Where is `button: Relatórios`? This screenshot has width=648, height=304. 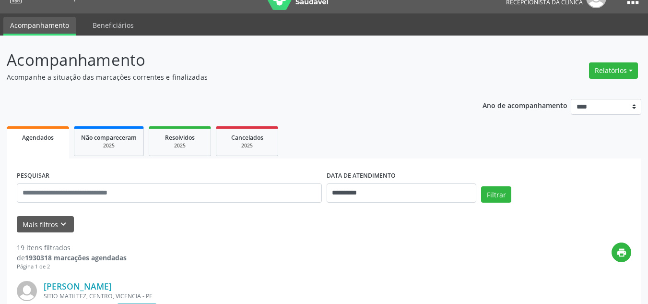
button: Relatórios is located at coordinates (614, 71).